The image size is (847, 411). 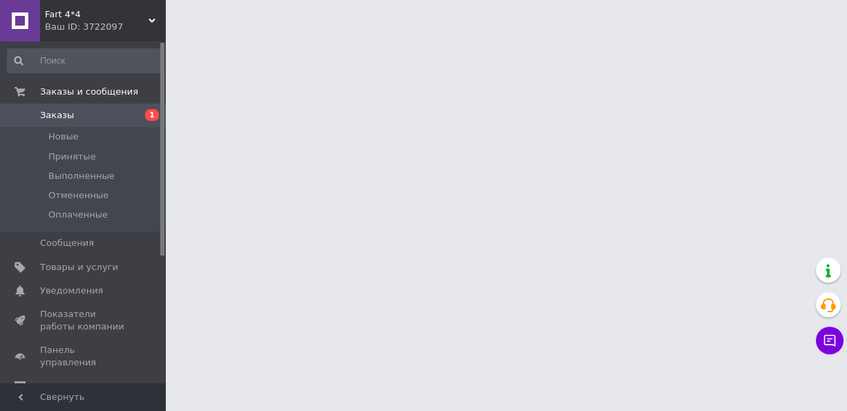 I want to click on div: Ваш ID: 3722097, so click(x=105, y=27).